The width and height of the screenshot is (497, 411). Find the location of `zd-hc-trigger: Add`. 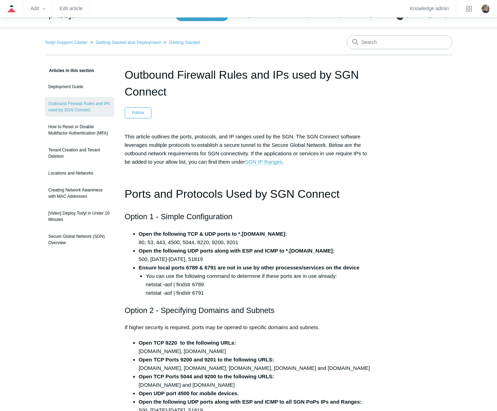

zd-hc-trigger: Add is located at coordinates (38, 8).